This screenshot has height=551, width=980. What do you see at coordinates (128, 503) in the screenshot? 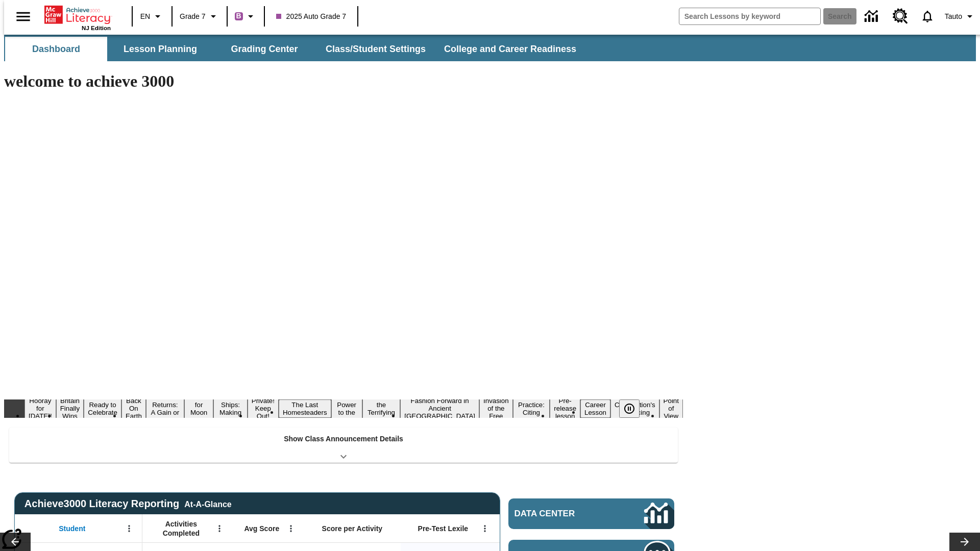
I see `span: Achieve3000 Literacy Reporting` at bounding box center [128, 503].